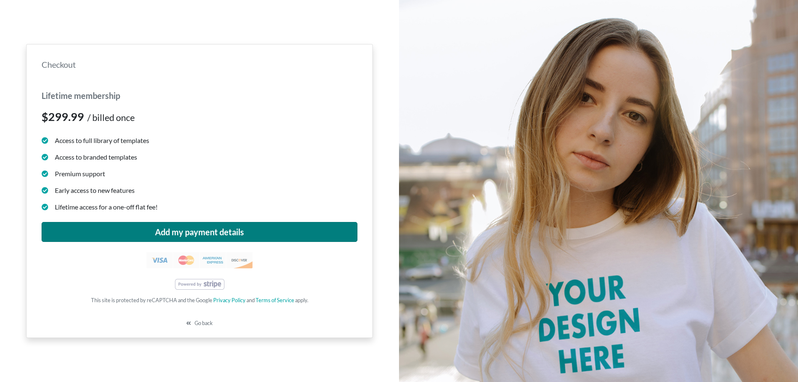 The height and width of the screenshot is (382, 798). Describe the element at coordinates (63, 116) in the screenshot. I see `strong: $299.99` at that location.